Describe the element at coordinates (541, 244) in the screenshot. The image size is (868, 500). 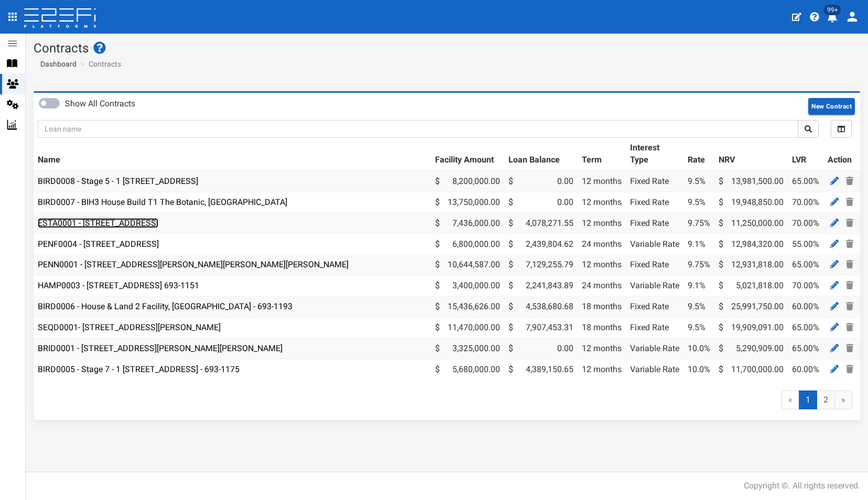
I see `td: 2,439,804.62` at that location.